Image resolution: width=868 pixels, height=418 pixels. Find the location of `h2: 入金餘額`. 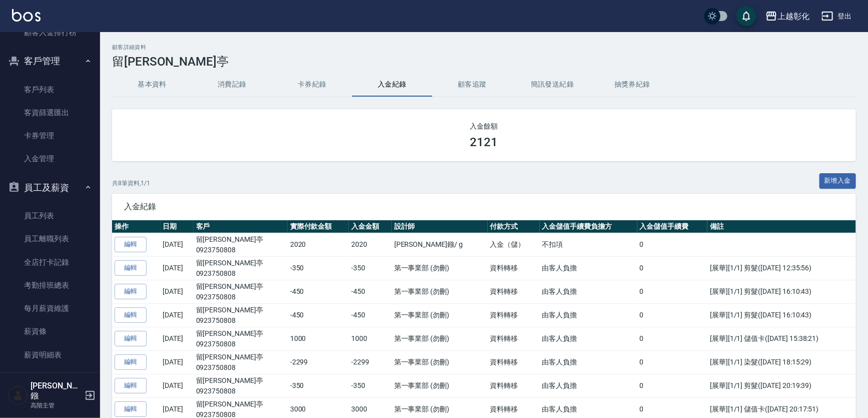

h2: 入金餘額 is located at coordinates (484, 126).